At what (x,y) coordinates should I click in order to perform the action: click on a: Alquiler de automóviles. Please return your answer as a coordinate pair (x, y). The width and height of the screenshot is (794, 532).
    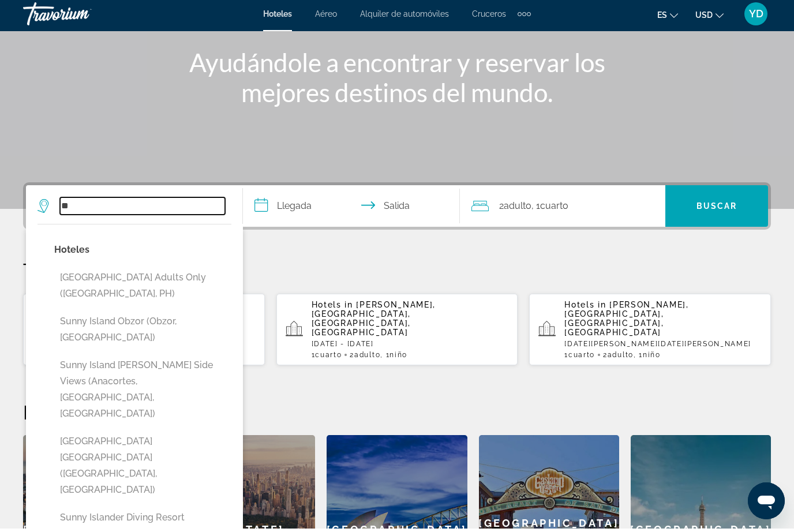
    Looking at the image, I should click on (404, 17).